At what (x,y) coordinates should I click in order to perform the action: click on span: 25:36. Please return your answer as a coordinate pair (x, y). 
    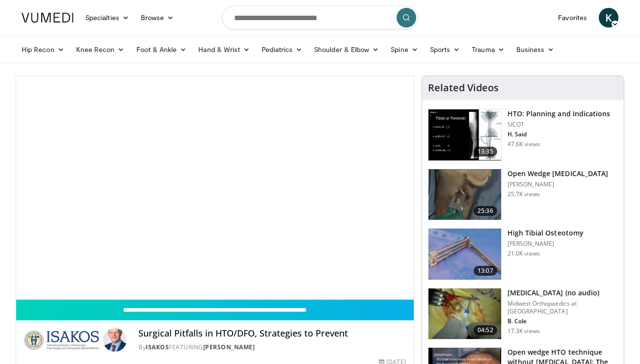
    Looking at the image, I should click on (485, 211).